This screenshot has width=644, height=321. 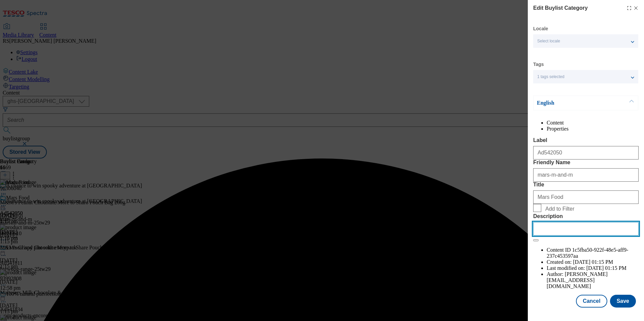 I want to click on div: Modal, so click(x=586, y=156).